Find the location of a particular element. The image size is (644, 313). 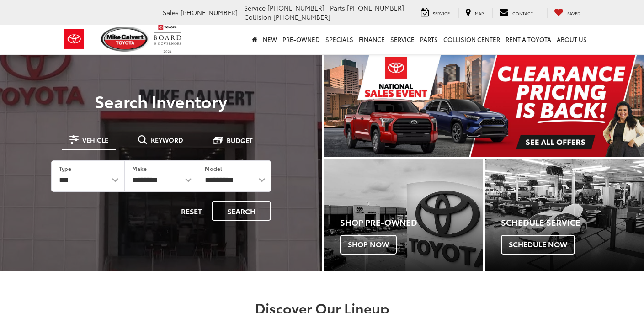

span: Shop Now is located at coordinates (368, 245).